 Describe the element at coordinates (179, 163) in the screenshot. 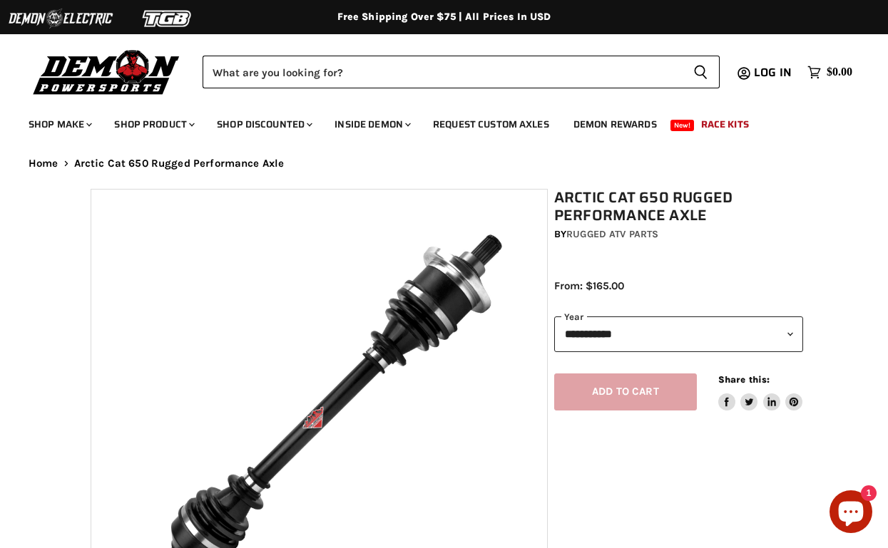

I see `span: Arctic Cat 650 Rugged Performance Axle` at that location.